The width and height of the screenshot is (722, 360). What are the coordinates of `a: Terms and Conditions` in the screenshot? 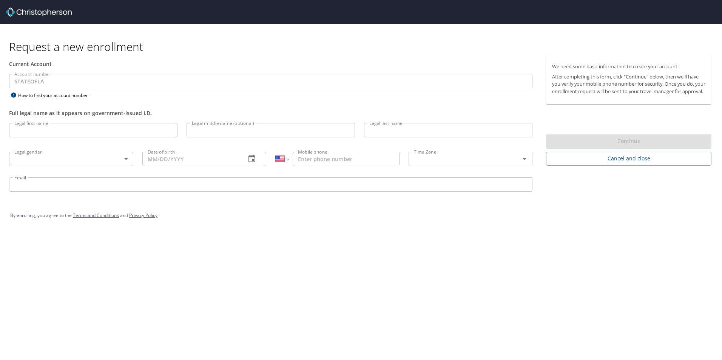 It's located at (96, 215).